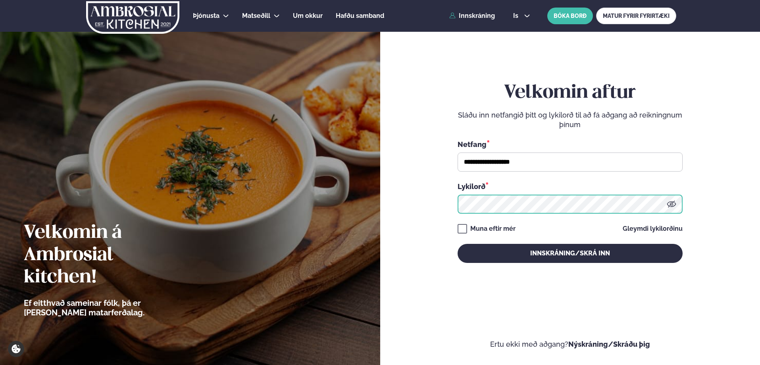 Image resolution: width=760 pixels, height=365 pixels. I want to click on a: Nýskráning/Skráðu þig, so click(609, 344).